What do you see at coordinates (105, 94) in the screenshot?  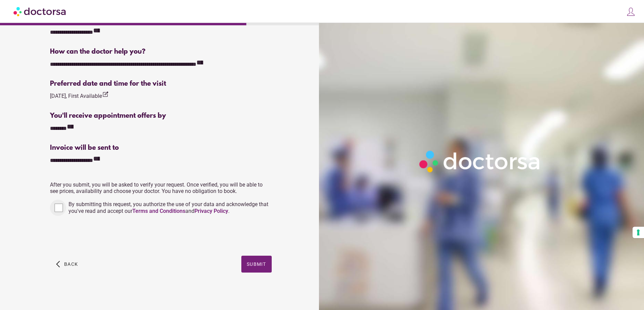 I see `i: edit_square` at bounding box center [105, 94].